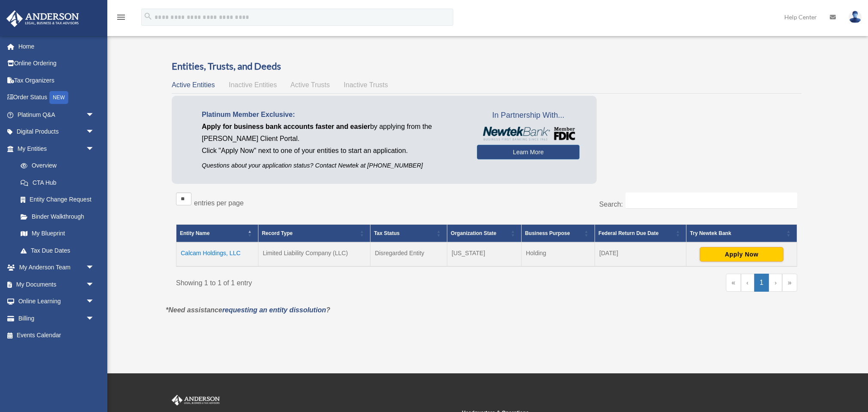 This screenshot has width=868, height=412. I want to click on span: Inactive Trusts, so click(366, 85).